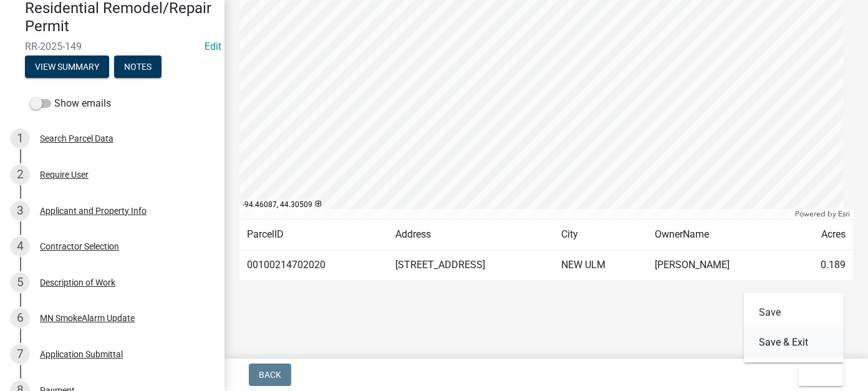  What do you see at coordinates (601, 234) in the screenshot?
I see `td: City` at bounding box center [601, 234].